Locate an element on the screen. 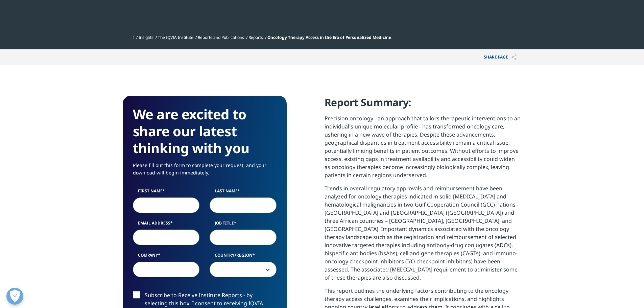 The width and height of the screenshot is (644, 308). p: Share PAGE is located at coordinates (500, 57).